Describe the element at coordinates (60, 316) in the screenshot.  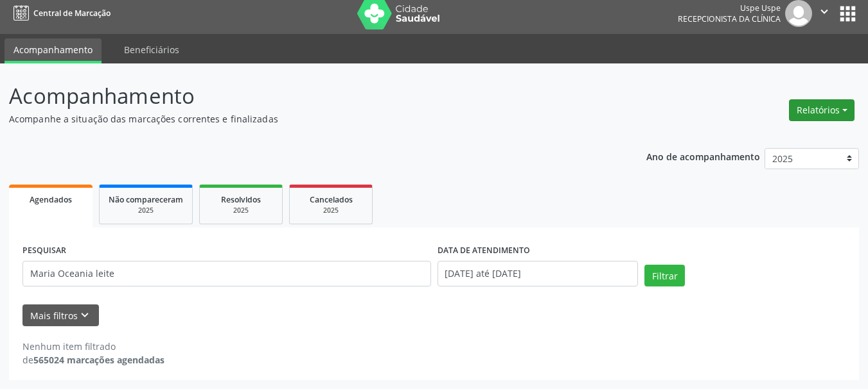
I see `button: Mais filtroskeyboard_arrow_down` at that location.